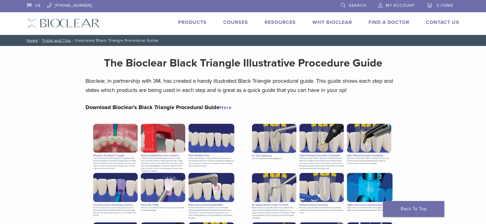 The width and height of the screenshot is (486, 224). Describe the element at coordinates (414, 209) in the screenshot. I see `a: Back To Top` at that location.